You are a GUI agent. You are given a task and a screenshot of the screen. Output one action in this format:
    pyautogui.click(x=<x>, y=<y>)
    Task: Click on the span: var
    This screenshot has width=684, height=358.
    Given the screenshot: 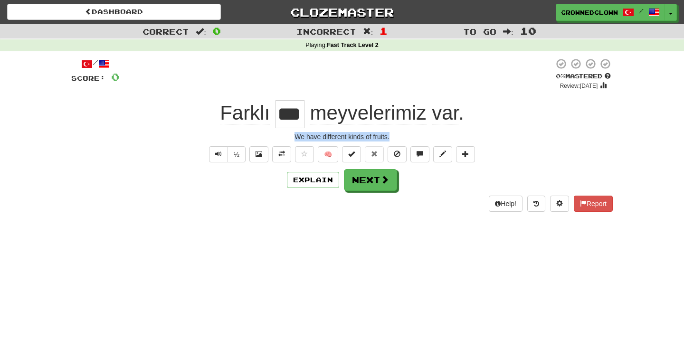 What is the action you would take?
    pyautogui.click(x=445, y=113)
    